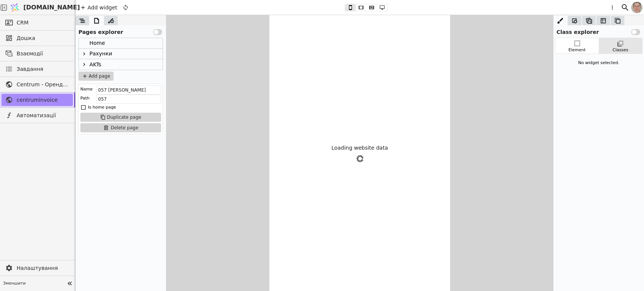  I want to click on div: Path, so click(85, 98).